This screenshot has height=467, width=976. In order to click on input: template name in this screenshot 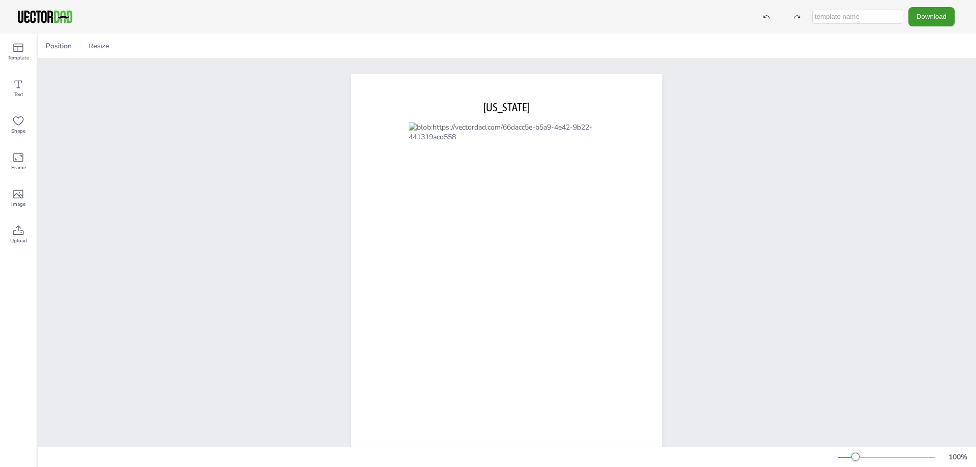, I will do `click(858, 17)`.